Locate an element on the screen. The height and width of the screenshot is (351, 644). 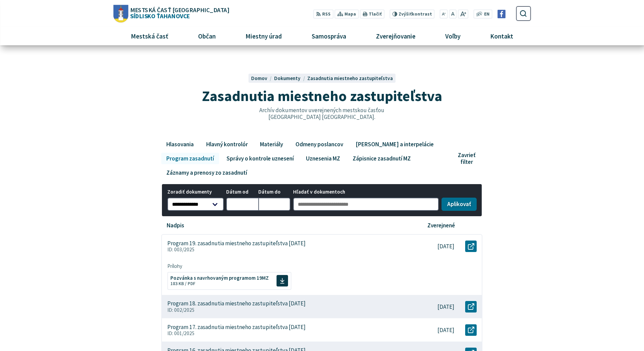
span: Sídlisko Ťahanovce is located at coordinates (179, 13).